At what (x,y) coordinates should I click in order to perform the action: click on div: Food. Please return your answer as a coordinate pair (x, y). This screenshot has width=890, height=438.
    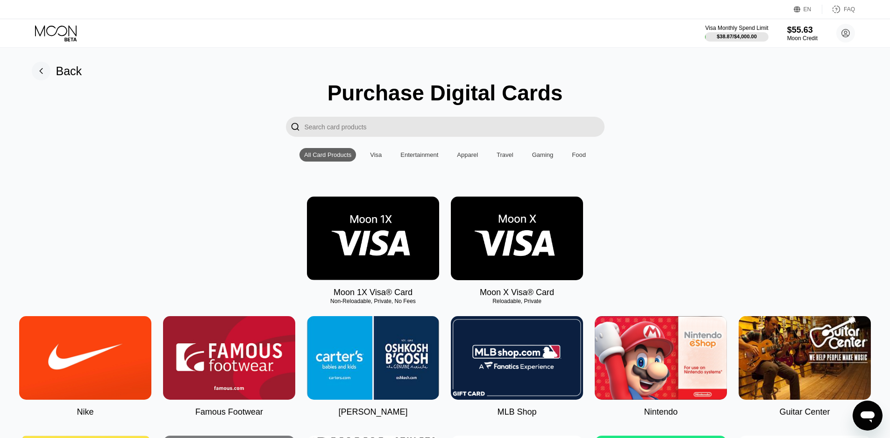
    Looking at the image, I should click on (579, 155).